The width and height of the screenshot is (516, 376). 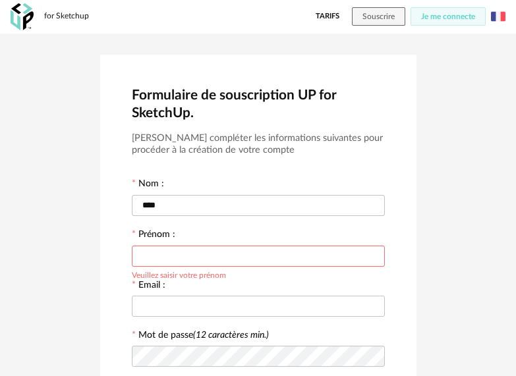 I want to click on button: Je me connecte, so click(x=448, y=16).